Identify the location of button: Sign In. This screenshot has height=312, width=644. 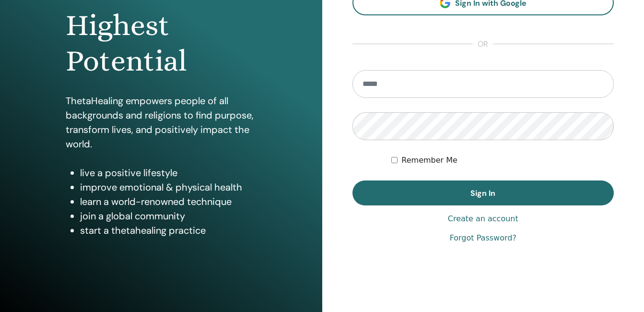
(483, 193).